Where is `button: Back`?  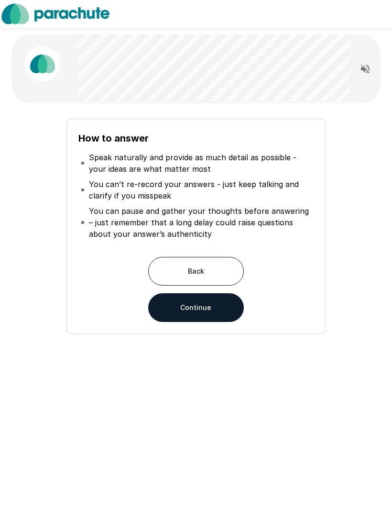
button: Back is located at coordinates (196, 272).